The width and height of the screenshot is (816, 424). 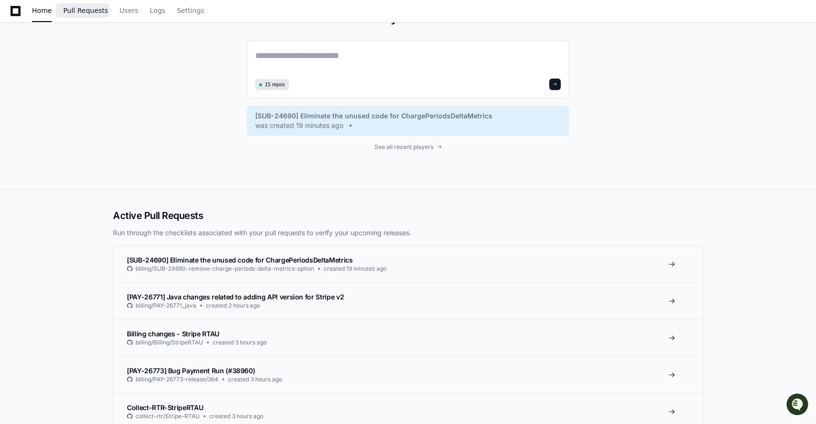 I want to click on span: Billing changes - Stripe RTAU, so click(x=173, y=333).